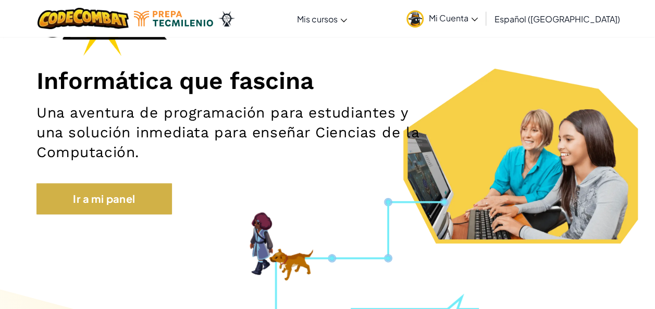 This screenshot has width=655, height=309. What do you see at coordinates (317, 19) in the screenshot?
I see `span: Mis cursos` at bounding box center [317, 19].